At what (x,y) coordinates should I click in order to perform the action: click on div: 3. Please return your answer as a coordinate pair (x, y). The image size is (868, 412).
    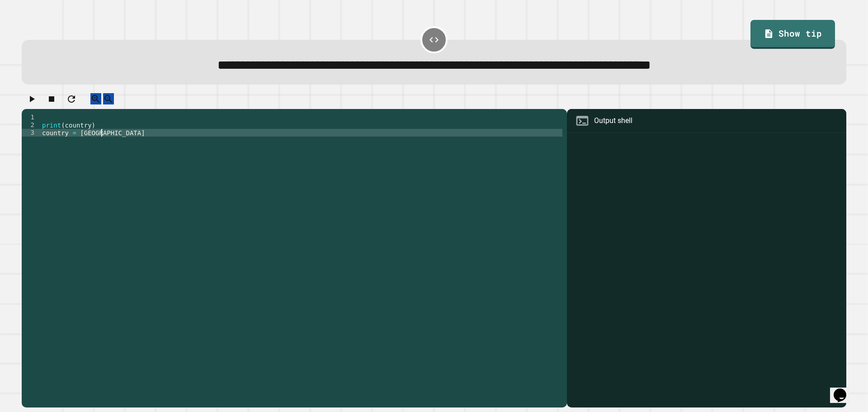
    Looking at the image, I should click on (30, 132).